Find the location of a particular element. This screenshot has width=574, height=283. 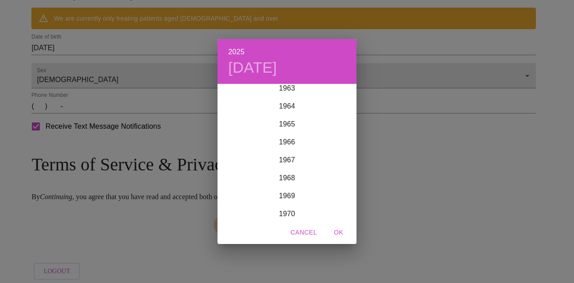

h6: 2025 is located at coordinates (236, 52).